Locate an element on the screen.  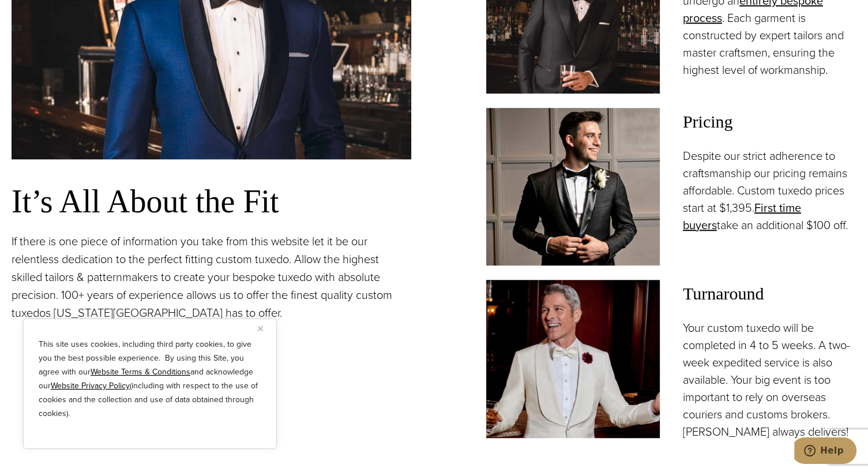
img: Client in classic black shawl collar black custom tuxedo. is located at coordinates (573, 186).